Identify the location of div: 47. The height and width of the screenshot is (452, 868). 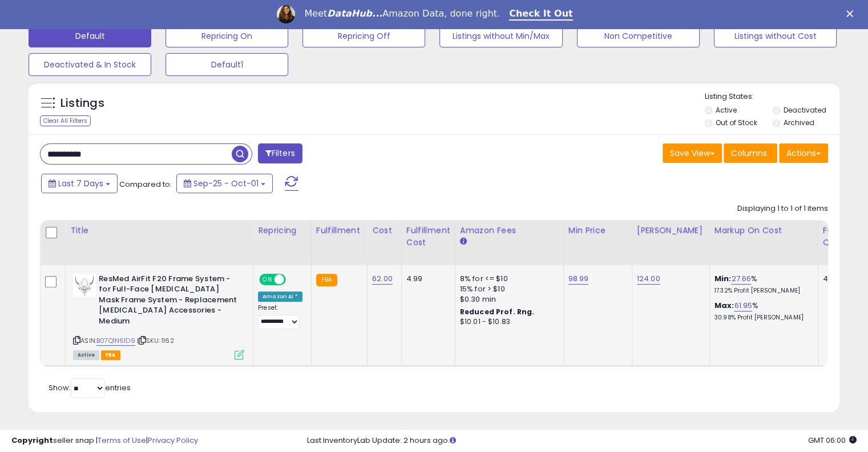
(841, 278).